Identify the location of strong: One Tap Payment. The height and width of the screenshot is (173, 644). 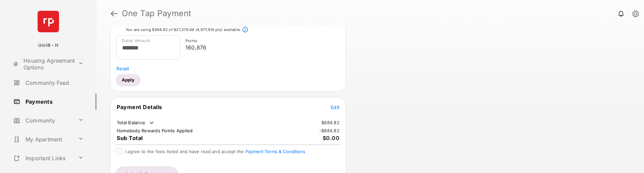
(157, 14).